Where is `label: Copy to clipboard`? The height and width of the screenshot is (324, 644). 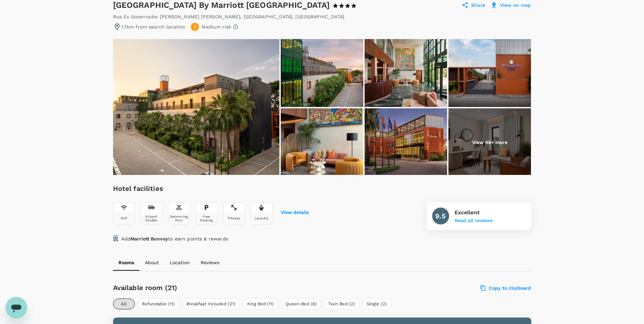
label: Copy to clipboard is located at coordinates (506, 288).